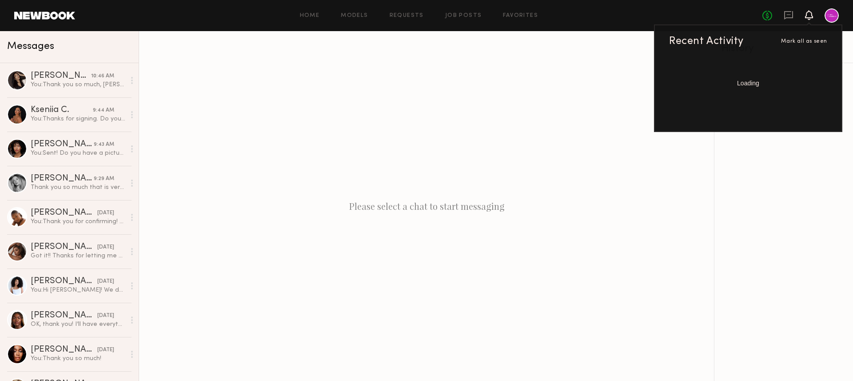  I want to click on span: Loading, so click(748, 83).